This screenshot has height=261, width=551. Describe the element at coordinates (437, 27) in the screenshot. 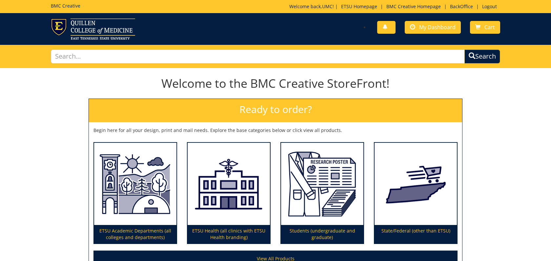

I see `span: My Dashboard` at that location.